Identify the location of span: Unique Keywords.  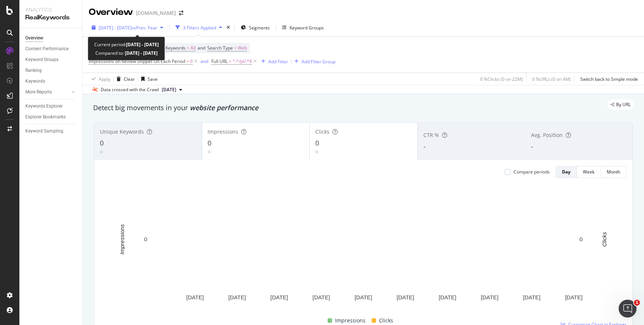
(122, 131).